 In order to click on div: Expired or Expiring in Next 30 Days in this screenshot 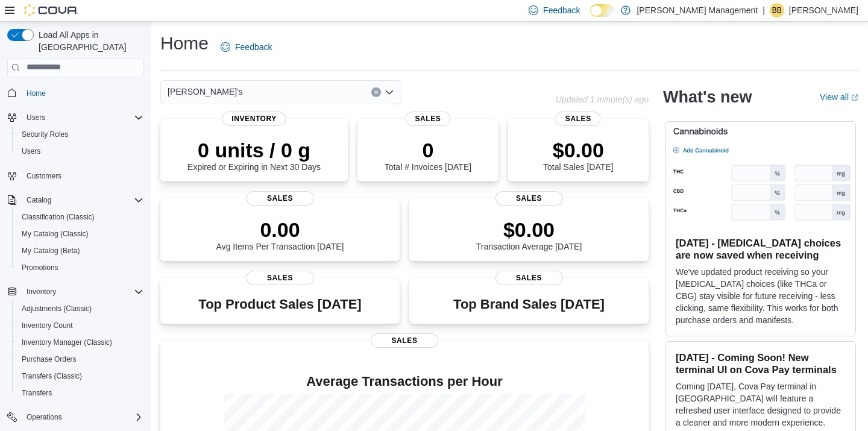, I will do `click(254, 155)`.